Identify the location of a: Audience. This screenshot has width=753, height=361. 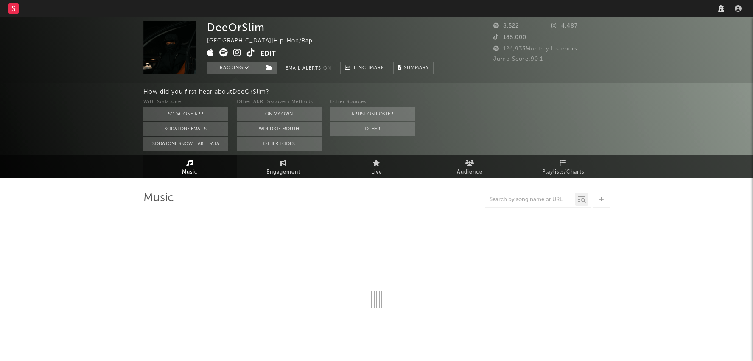
(470, 166).